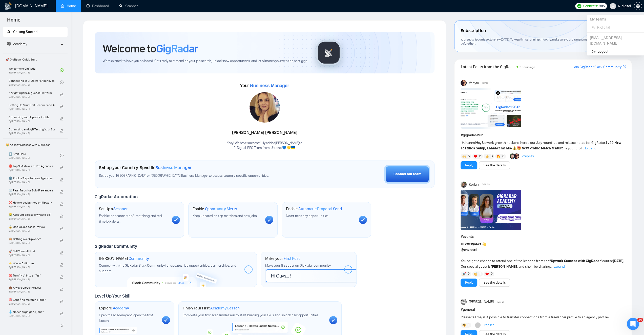 This screenshot has width=644, height=335. Describe the element at coordinates (150, 48) in the screenshot. I see `h1: Welcome to` at that location.